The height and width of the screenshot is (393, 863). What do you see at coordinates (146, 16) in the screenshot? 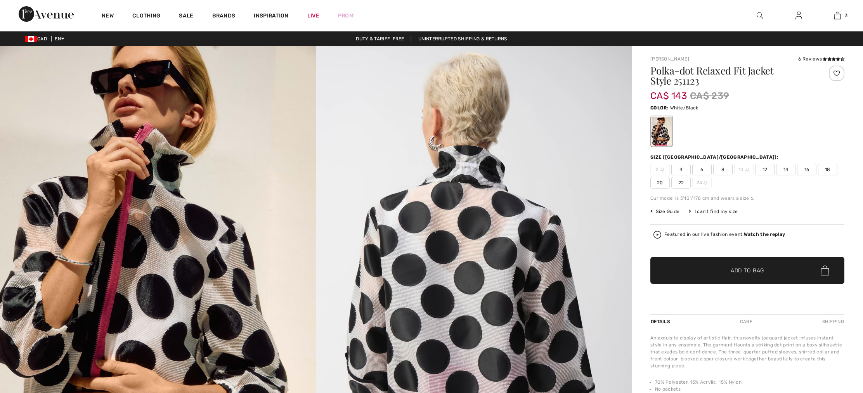
I see `a: Clothing` at bounding box center [146, 16].